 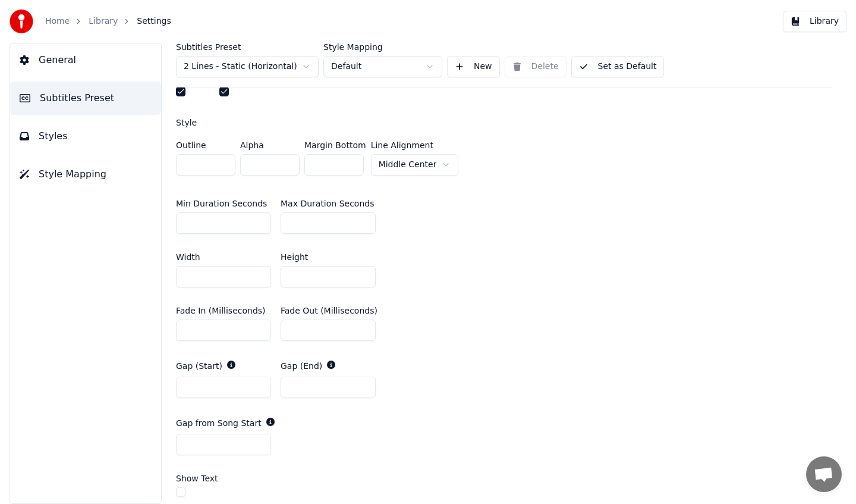 I want to click on span: Subtitles Preset, so click(x=76, y=98).